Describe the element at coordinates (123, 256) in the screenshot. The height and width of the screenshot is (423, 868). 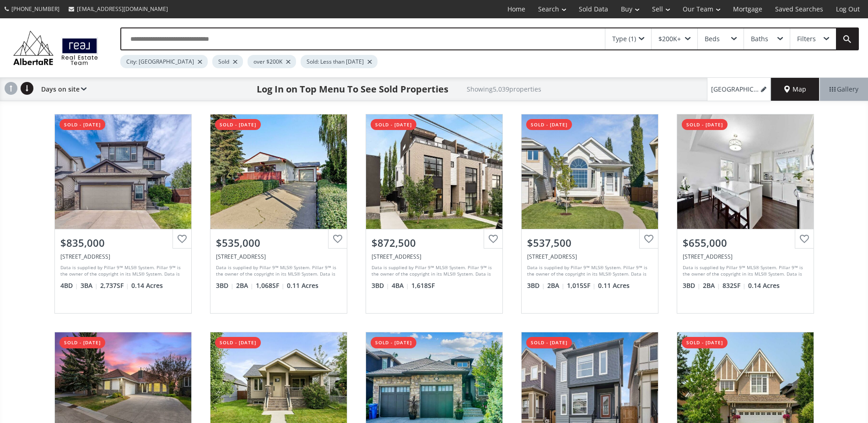
I see `div: 27 Sage Valley Court NW, Calgary, AB T3R 0E8` at that location.